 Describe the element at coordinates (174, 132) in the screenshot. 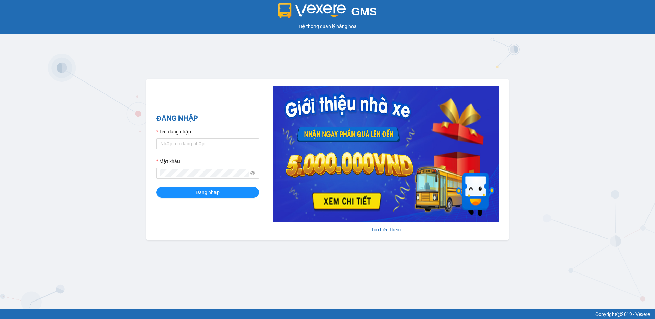

I see `label: Tên đăng nhập` at that location.